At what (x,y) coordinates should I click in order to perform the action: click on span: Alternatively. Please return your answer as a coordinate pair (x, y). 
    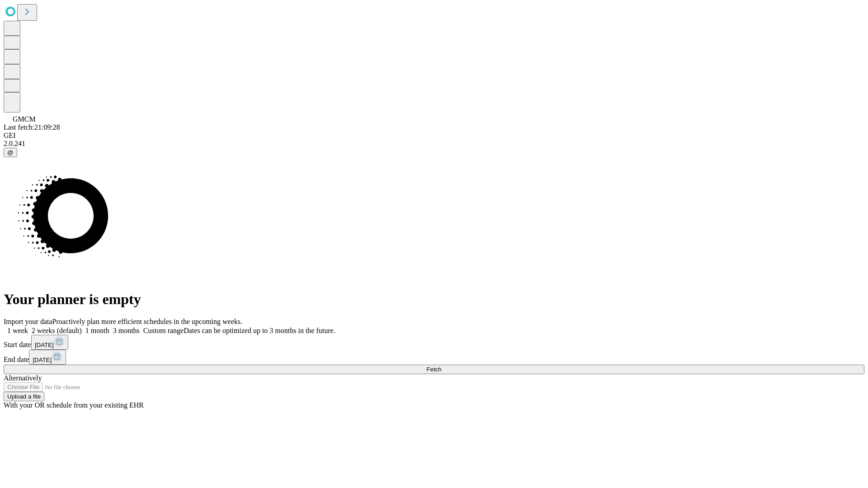
    Looking at the image, I should click on (22, 378).